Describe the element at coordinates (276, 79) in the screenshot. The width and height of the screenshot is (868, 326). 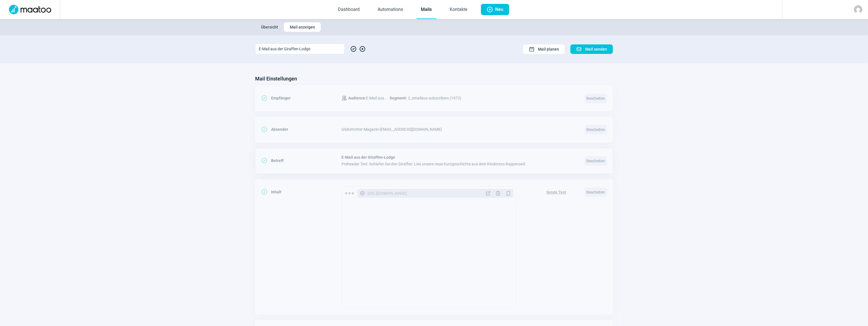
I see `h3: Mail Einstellungen` at that location.